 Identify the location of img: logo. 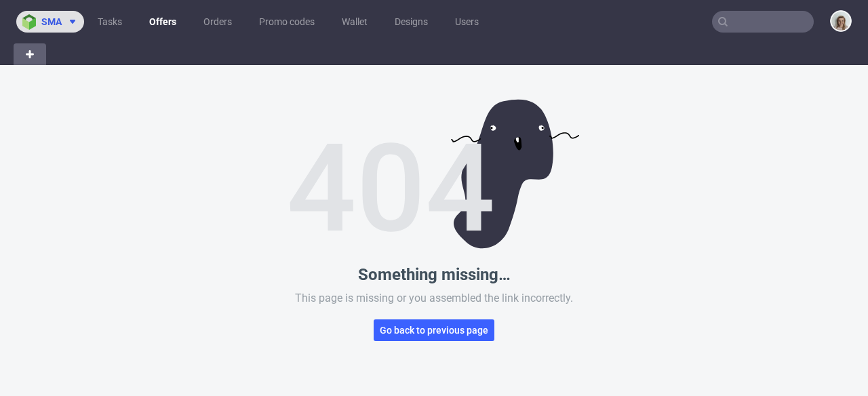
(32, 22).